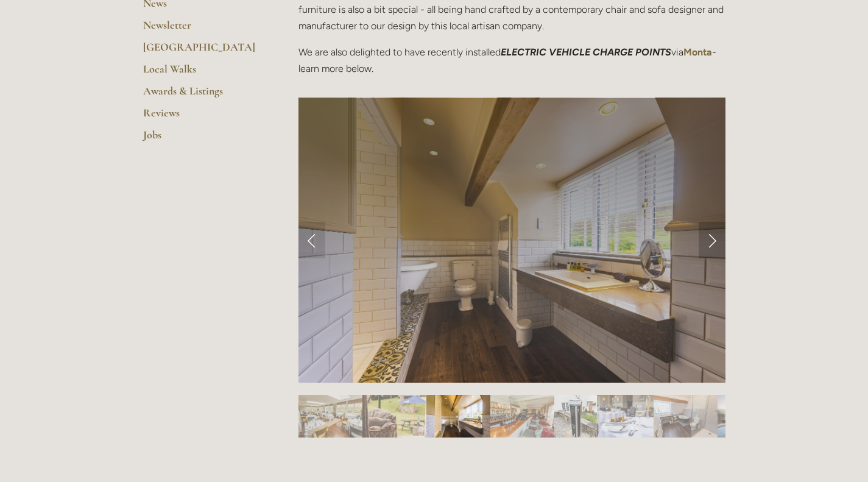  Describe the element at coordinates (697, 52) in the screenshot. I see `strong: Monta` at that location.